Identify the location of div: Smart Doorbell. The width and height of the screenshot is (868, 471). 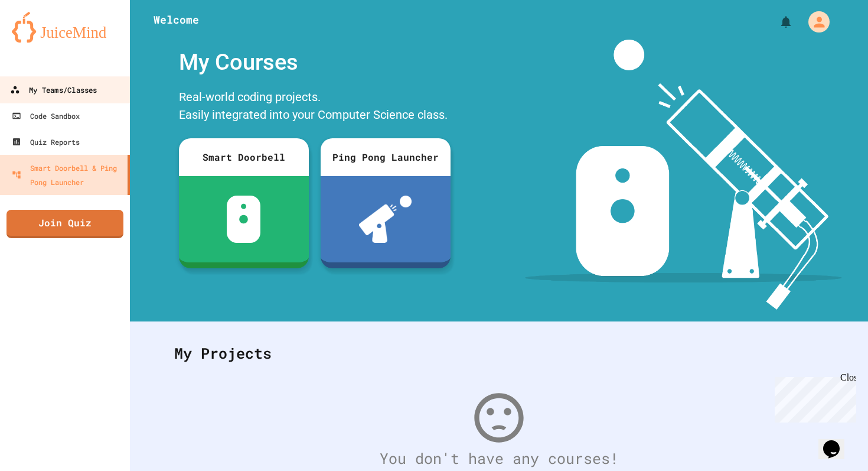
(244, 157).